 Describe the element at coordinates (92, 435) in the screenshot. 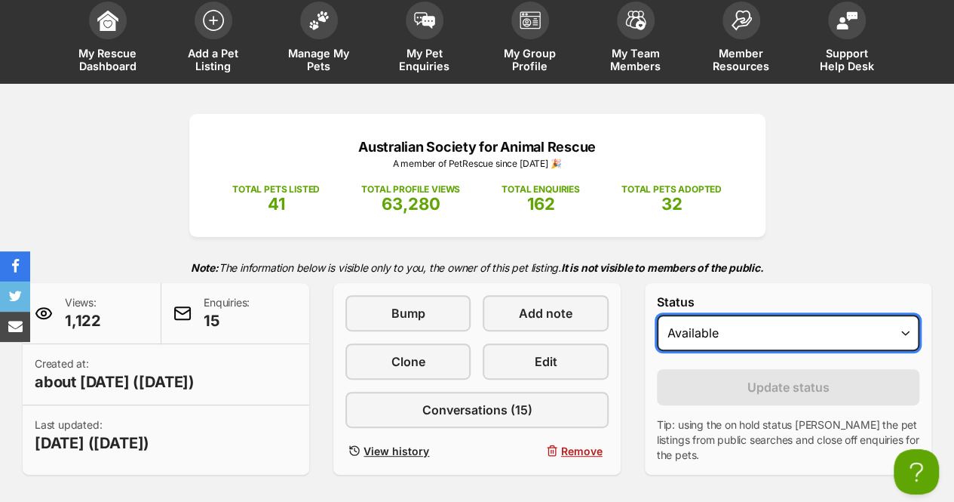

I see `p: Last updated:` at that location.